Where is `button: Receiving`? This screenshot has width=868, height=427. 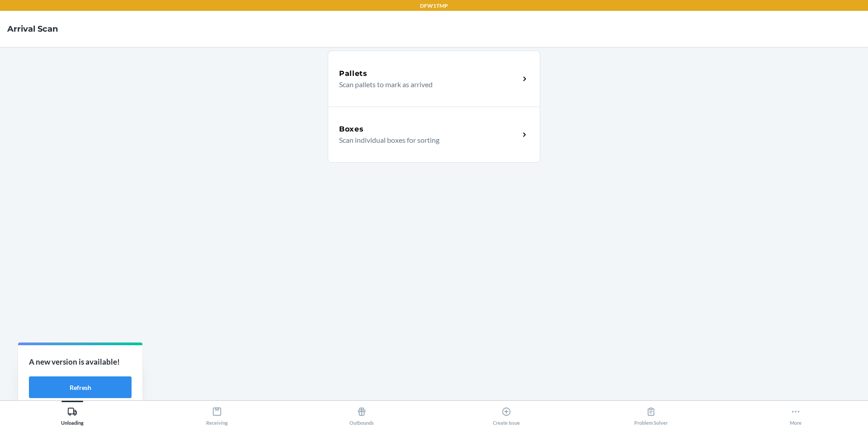 button: Receiving is located at coordinates (217, 413).